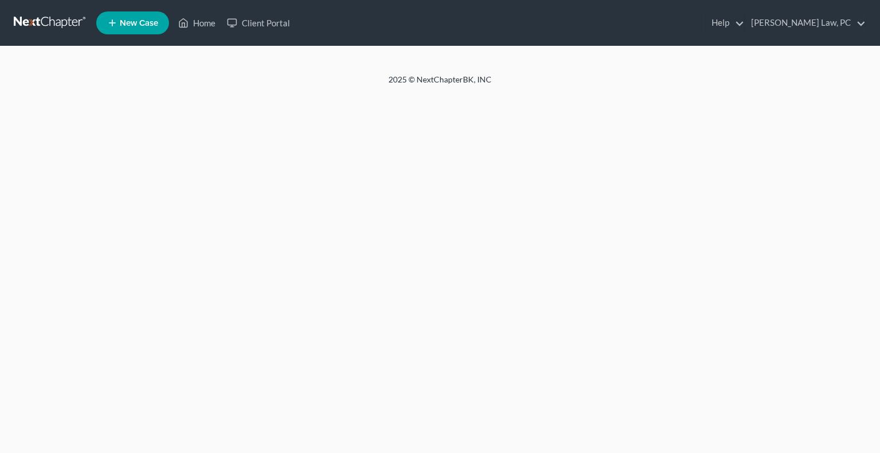 Image resolution: width=880 pixels, height=453 pixels. Describe the element at coordinates (440, 84) in the screenshot. I see `div: 2025 © NextChapterBK, INC` at that location.